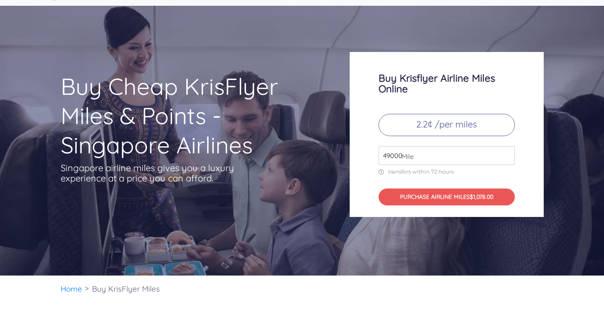 The height and width of the screenshot is (311, 604). What do you see at coordinates (446, 197) in the screenshot?
I see `button: PURCHASE AIRLINE MILES$1,078.00` at bounding box center [446, 197].